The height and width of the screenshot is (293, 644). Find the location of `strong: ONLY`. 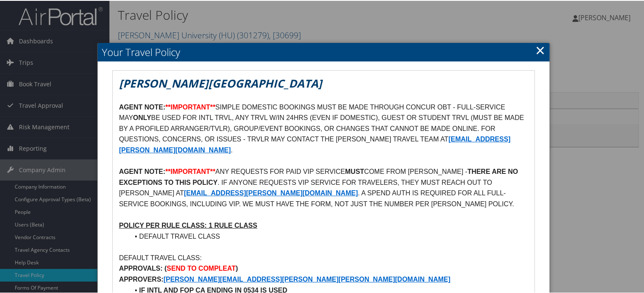

strong: ONLY is located at coordinates (142, 117).